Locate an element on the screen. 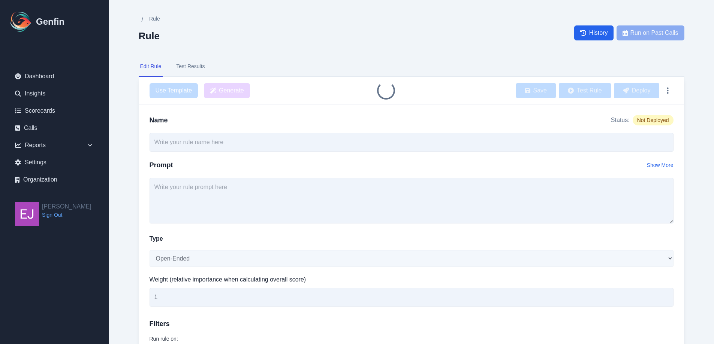 The height and width of the screenshot is (344, 714). button: Test Results is located at coordinates (190, 67).